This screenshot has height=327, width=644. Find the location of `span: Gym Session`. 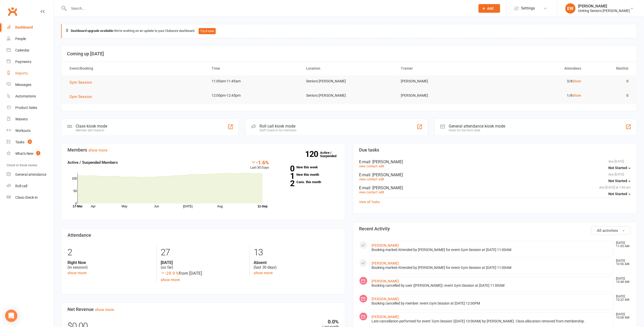

span: Gym Session is located at coordinates (81, 82).